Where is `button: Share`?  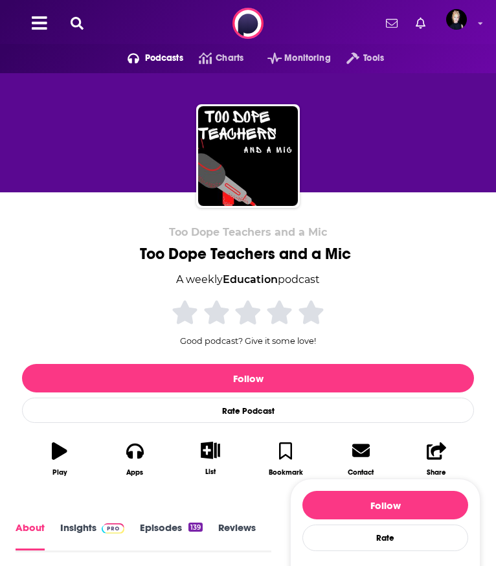 button: Share is located at coordinates (436, 458).